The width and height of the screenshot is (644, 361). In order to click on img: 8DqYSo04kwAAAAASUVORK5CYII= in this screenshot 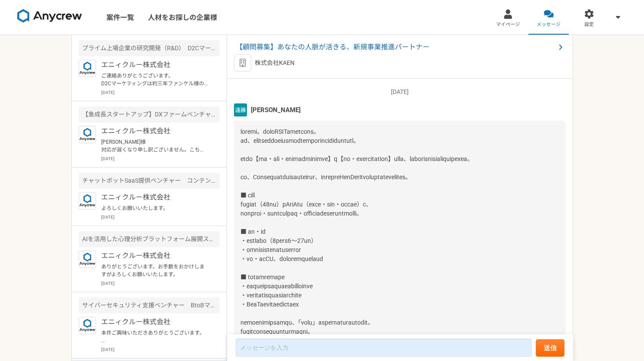, I will do `click(50, 16)`.